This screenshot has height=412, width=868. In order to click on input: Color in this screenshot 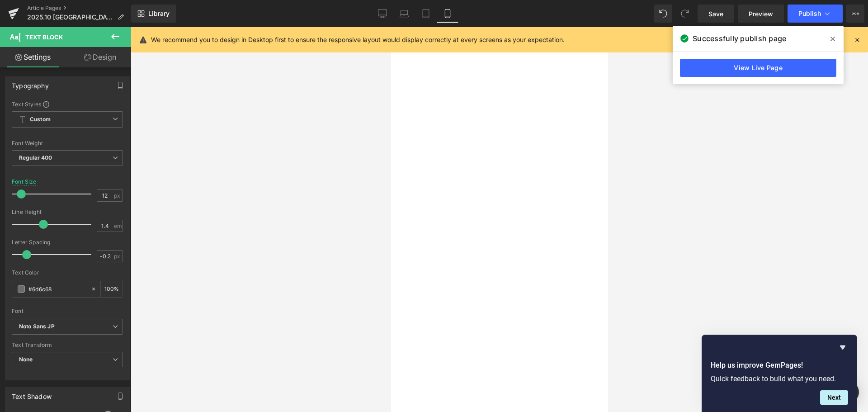, I will do `click(57, 289)`.